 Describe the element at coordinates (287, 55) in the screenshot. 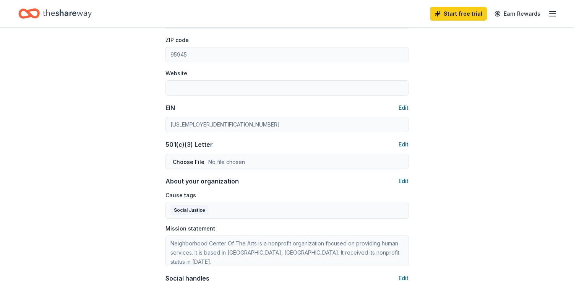

I see `input: 12345 (U.S. only)` at that location.